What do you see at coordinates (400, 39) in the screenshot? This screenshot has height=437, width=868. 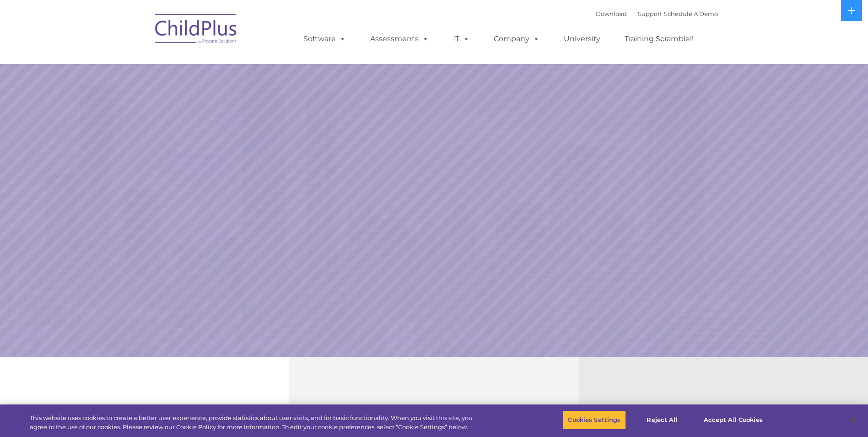 I see `a: Assessments` at bounding box center [400, 39].